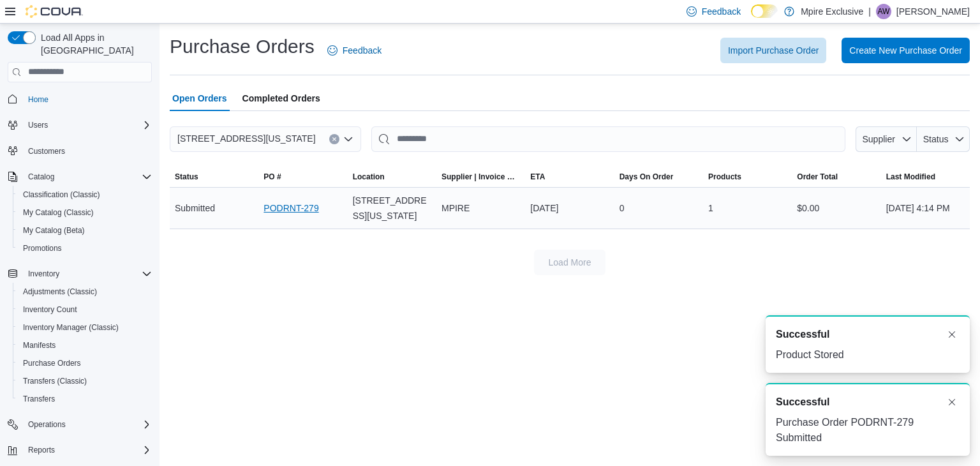  What do you see at coordinates (481, 177) in the screenshot?
I see `span: Supplier | Invoice Number` at bounding box center [481, 177].